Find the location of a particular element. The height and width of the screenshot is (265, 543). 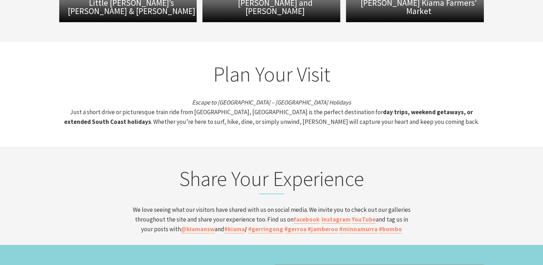

a: #bombo is located at coordinates (390, 229).